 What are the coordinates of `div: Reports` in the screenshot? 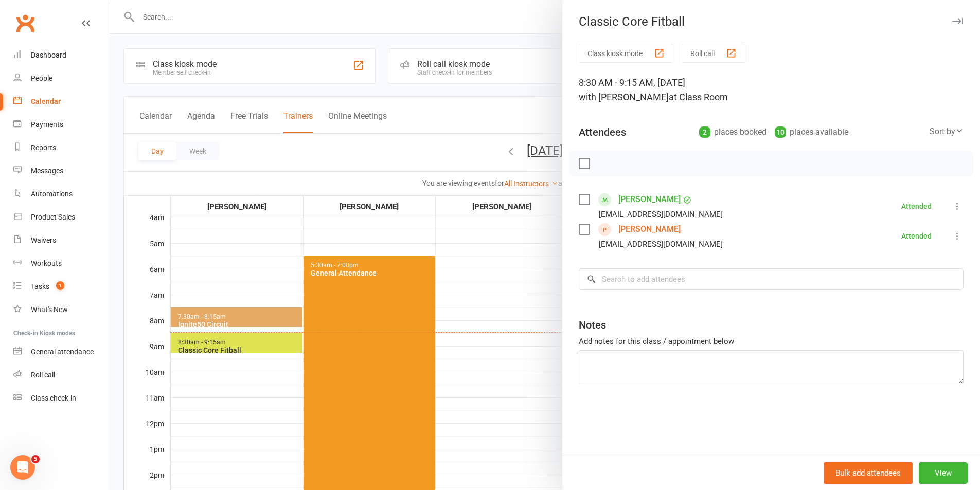 It's located at (43, 147).